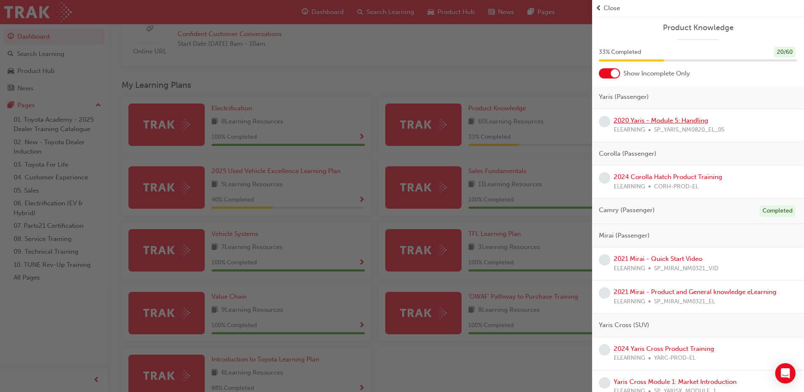 Image resolution: width=804 pixels, height=392 pixels. I want to click on span: Yaris Cross (SUV), so click(624, 325).